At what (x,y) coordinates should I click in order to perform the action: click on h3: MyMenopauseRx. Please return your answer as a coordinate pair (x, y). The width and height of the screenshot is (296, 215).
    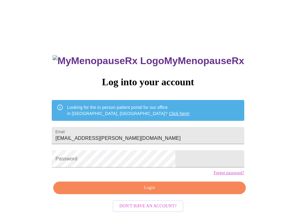
    Looking at the image, I should click on (149, 61).